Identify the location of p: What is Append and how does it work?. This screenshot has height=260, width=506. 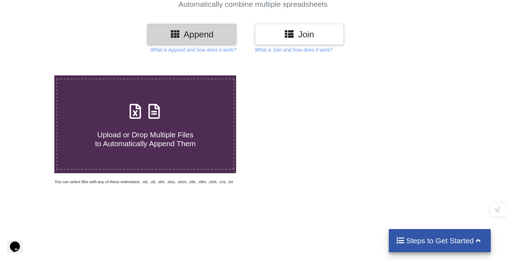
(193, 50).